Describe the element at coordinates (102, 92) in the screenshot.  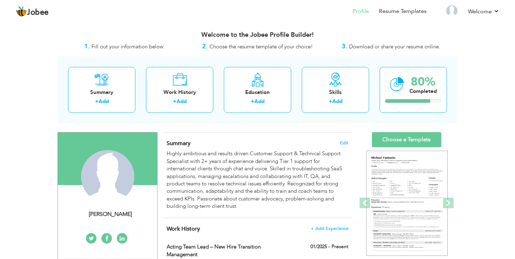
I see `div: Summary` at that location.